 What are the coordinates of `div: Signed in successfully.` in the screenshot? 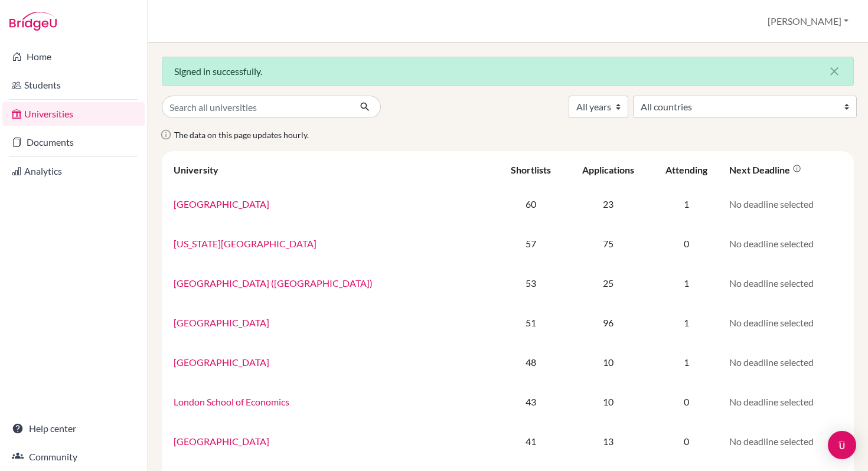 It's located at (508, 72).